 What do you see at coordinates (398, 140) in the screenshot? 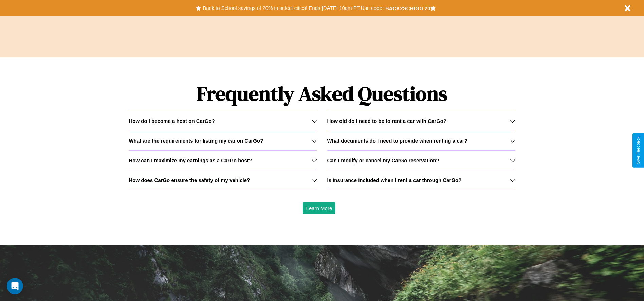
I see `h3: What documents do I need to provide when renting a car?` at bounding box center [398, 140].